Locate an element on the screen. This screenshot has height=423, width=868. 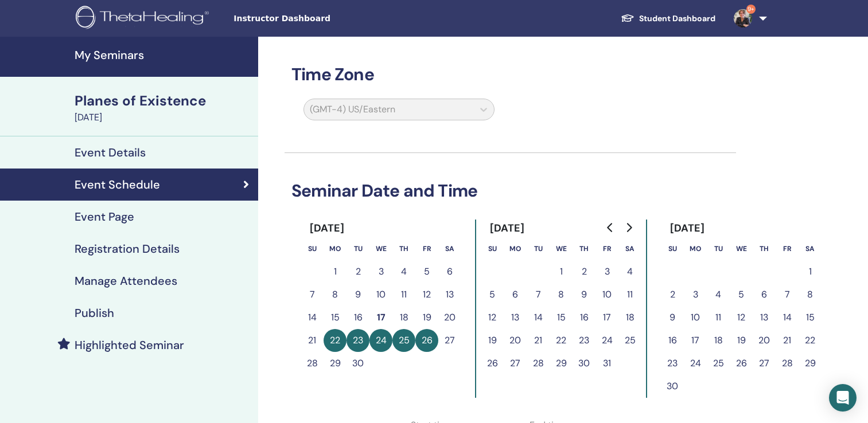
h4: Highlighted Seminar is located at coordinates (129, 345).